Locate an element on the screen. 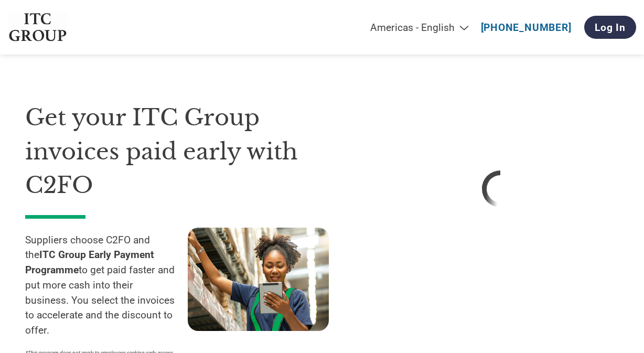  img: ITC Group is located at coordinates (38, 27).